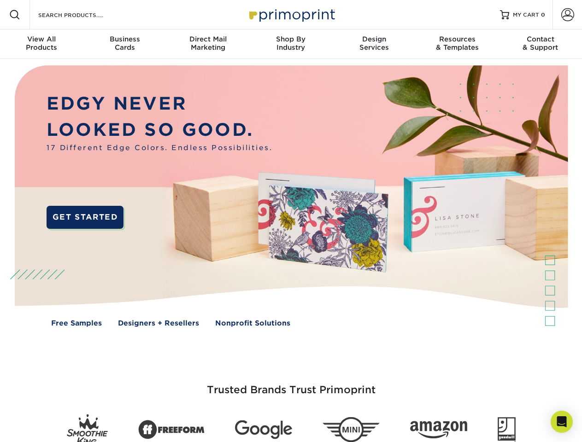 This screenshot has width=582, height=442. What do you see at coordinates (252, 323) in the screenshot?
I see `a: Nonprofit Solutions` at bounding box center [252, 323].